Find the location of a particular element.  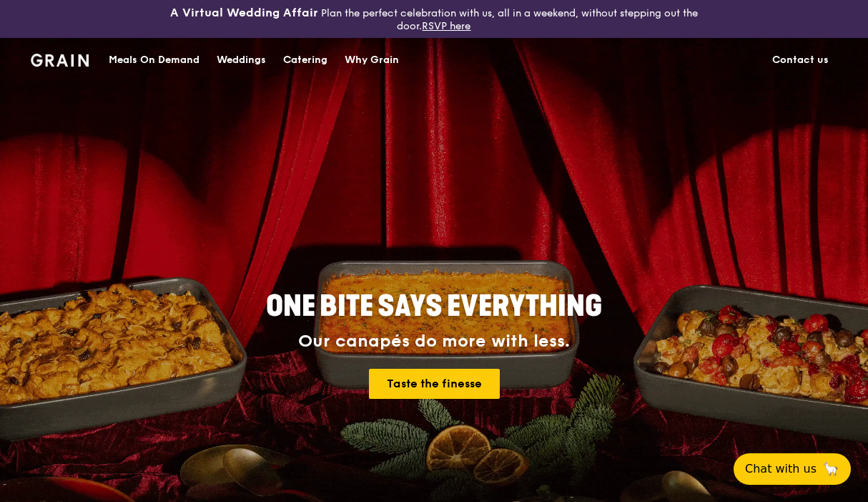

div: Catering is located at coordinates (306, 60).